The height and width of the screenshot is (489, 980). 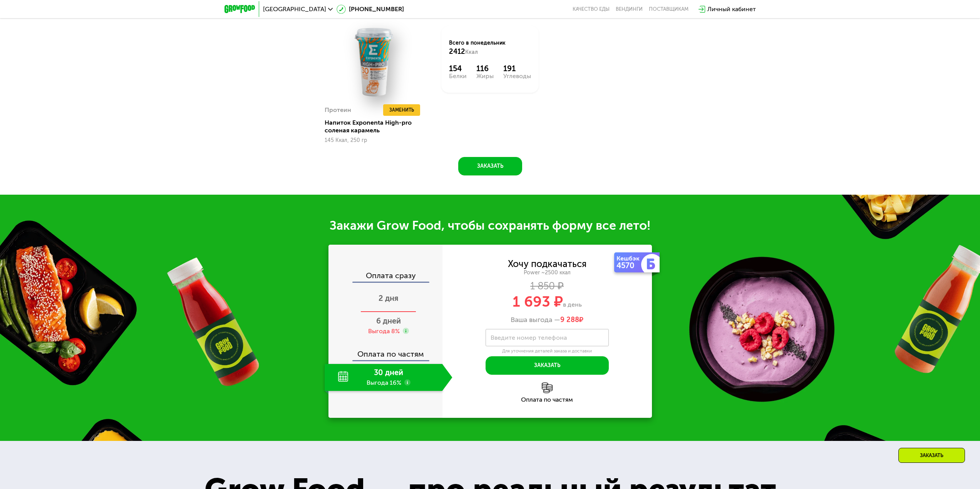 What do you see at coordinates (388, 298) in the screenshot?
I see `span: 2 дня` at bounding box center [388, 298].